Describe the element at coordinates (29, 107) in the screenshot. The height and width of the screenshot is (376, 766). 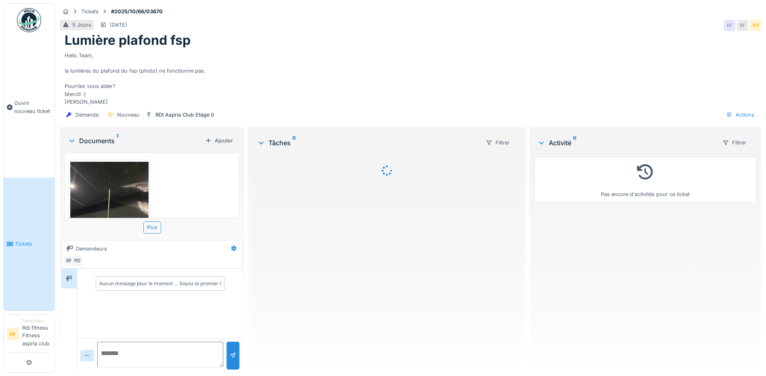
I see `a: Ouvrir nouveau ticket` at that location.